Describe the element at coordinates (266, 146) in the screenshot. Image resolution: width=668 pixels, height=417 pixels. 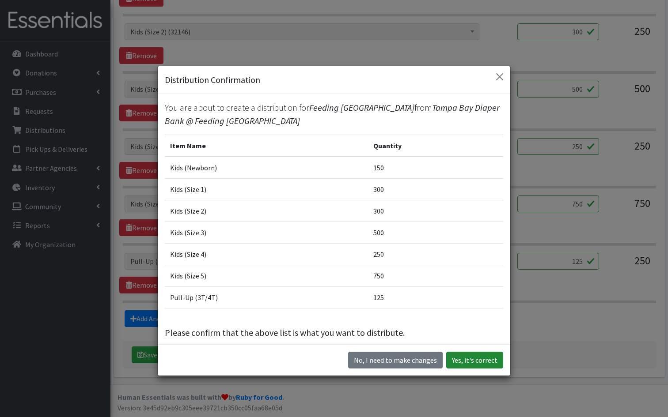
I see `th: Item Name` at that location.